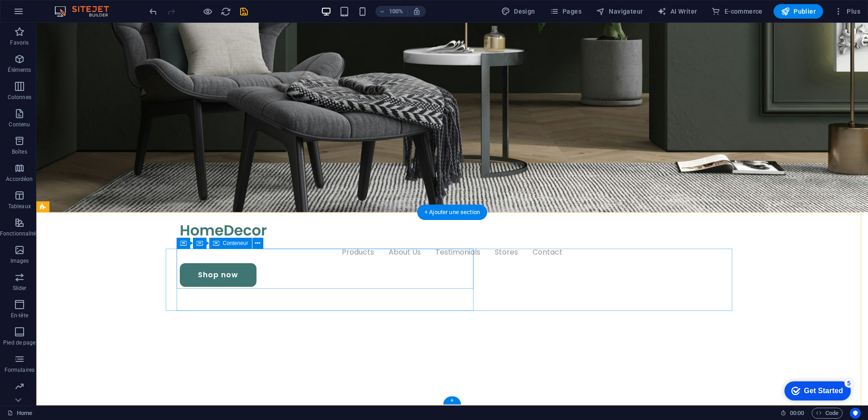  Describe the element at coordinates (226, 12) in the screenshot. I see `i: Actualiser la page` at that location.